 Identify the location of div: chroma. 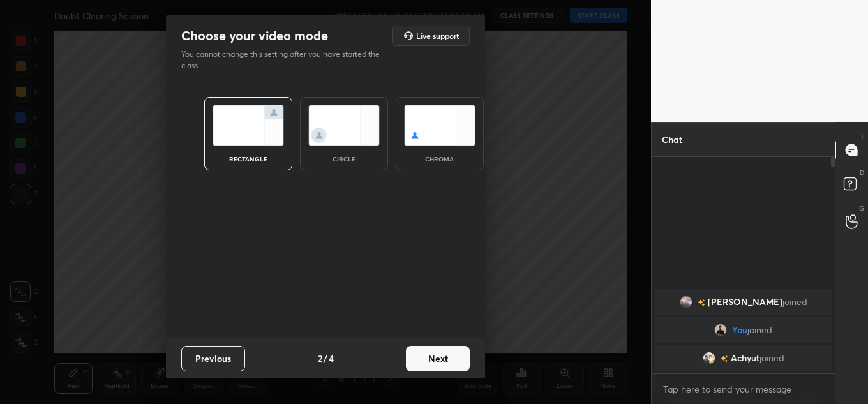
(440, 159).